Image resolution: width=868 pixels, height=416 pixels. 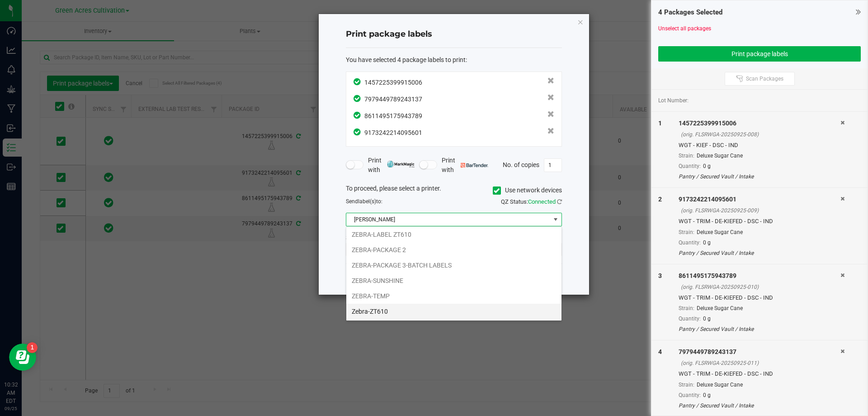 I want to click on span: 9173242214095601, so click(x=393, y=132).